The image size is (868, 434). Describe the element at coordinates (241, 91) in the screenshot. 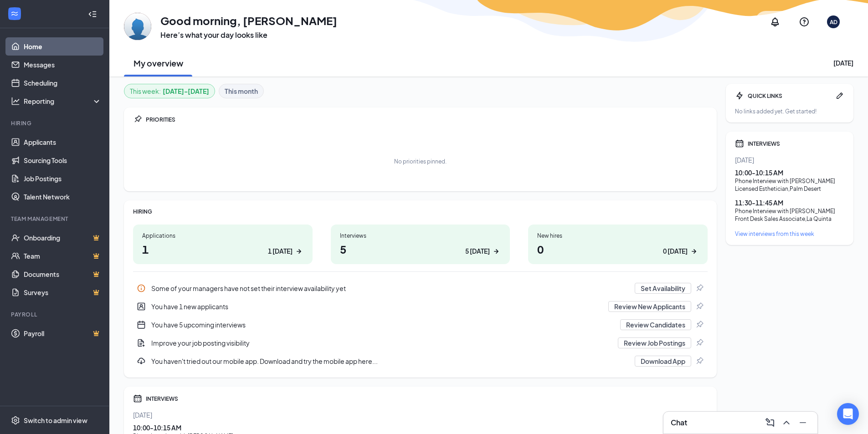

I see `b: This month` at that location.